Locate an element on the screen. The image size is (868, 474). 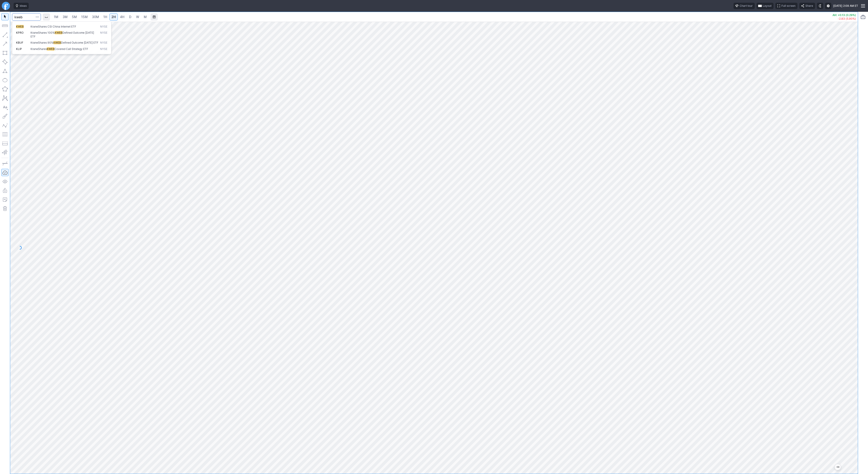
span: Share is located at coordinates (809, 6).